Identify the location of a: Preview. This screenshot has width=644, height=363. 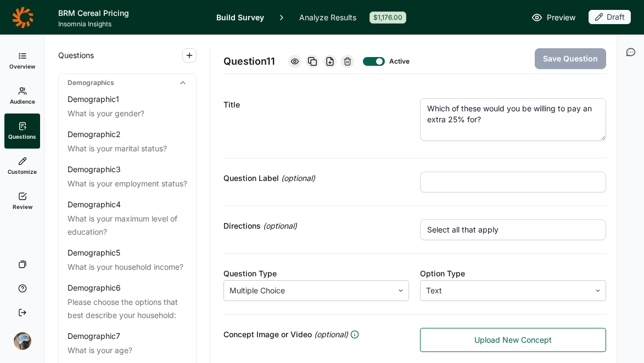
(553, 17).